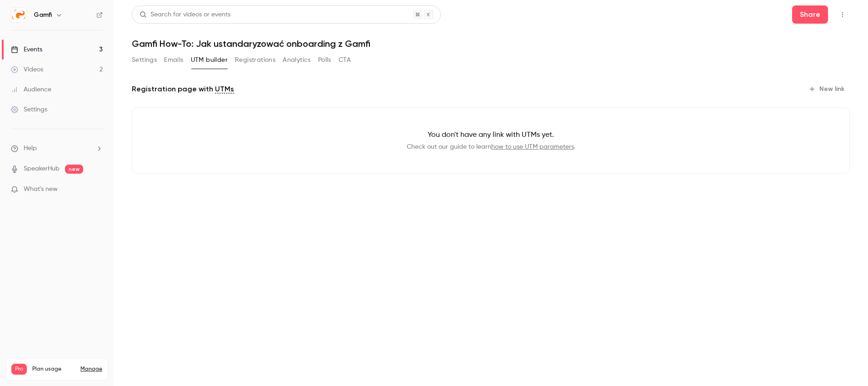 The width and height of the screenshot is (868, 386). Describe the element at coordinates (43, 15) in the screenshot. I see `h6: Gamfi` at that location.